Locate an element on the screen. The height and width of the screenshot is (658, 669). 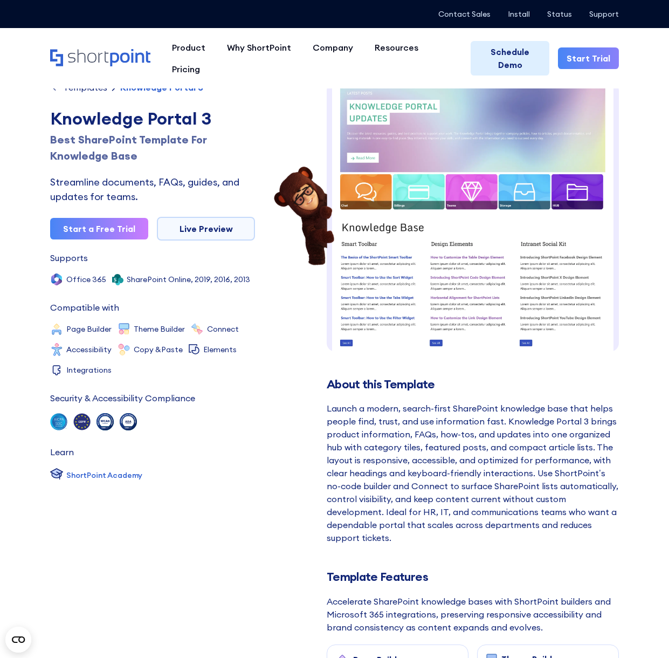
a: ShortPoint Academy is located at coordinates (96, 475).